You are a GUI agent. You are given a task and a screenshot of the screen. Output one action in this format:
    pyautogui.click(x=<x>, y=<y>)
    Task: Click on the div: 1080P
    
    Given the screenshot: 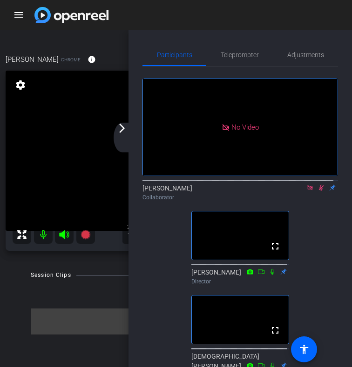 What is the action you would take?
    pyautogui.click(x=139, y=236)
    